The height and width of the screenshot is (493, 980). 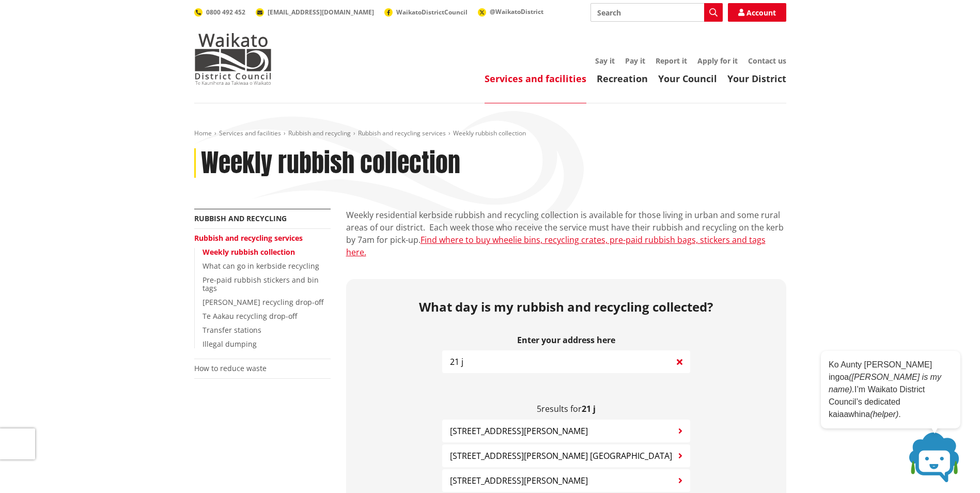 What do you see at coordinates (516, 11) in the screenshot?
I see `span: @WaikatoDistrict` at bounding box center [516, 11].